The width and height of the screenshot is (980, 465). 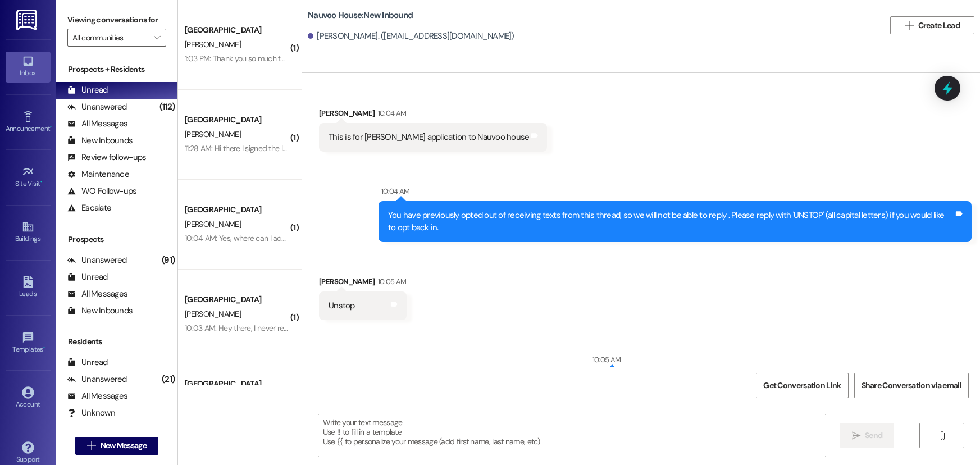 I want to click on span: Get Conversation Link, so click(x=802, y=386).